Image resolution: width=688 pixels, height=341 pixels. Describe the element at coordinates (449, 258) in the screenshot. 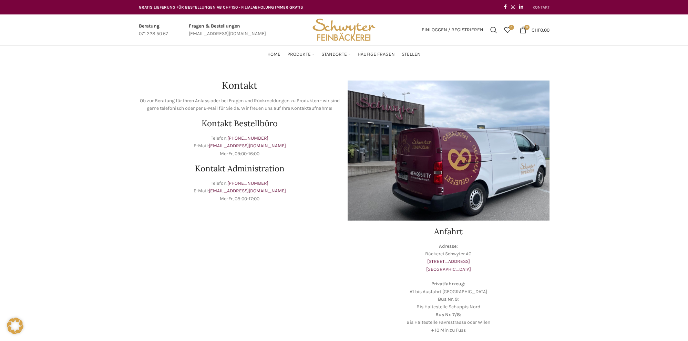

I see `p: Bäckerei Schwyter AG` at that location.